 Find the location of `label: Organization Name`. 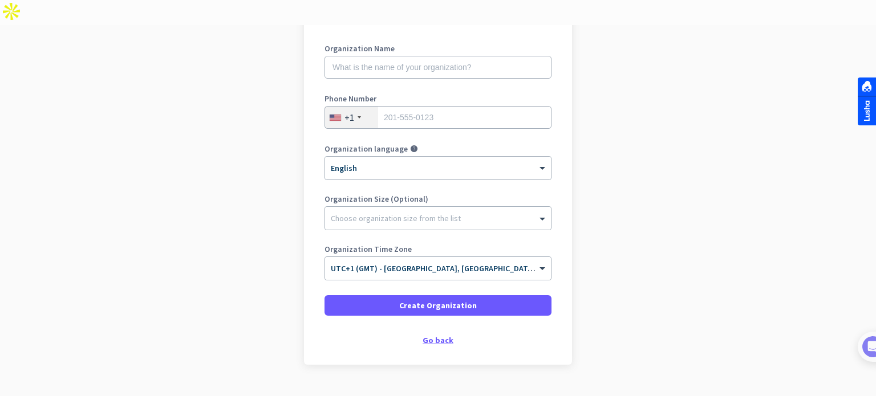

label: Organization Name is located at coordinates (438, 48).